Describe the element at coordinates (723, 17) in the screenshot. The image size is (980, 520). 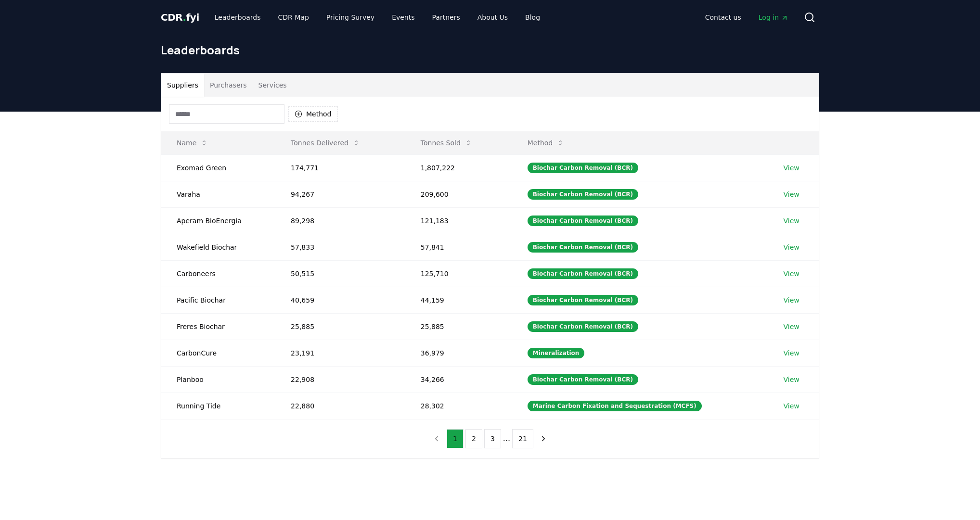
I see `a: Contact us` at that location.